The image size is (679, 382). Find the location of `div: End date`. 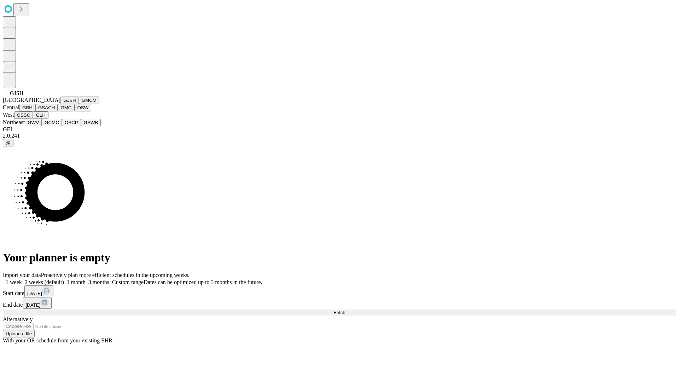

div: End date is located at coordinates (340, 303).